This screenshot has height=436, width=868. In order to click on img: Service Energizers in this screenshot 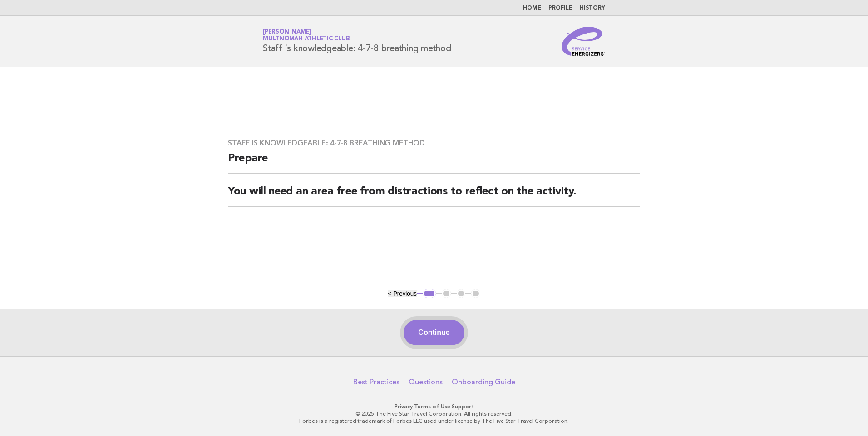, I will do `click(583, 41)`.